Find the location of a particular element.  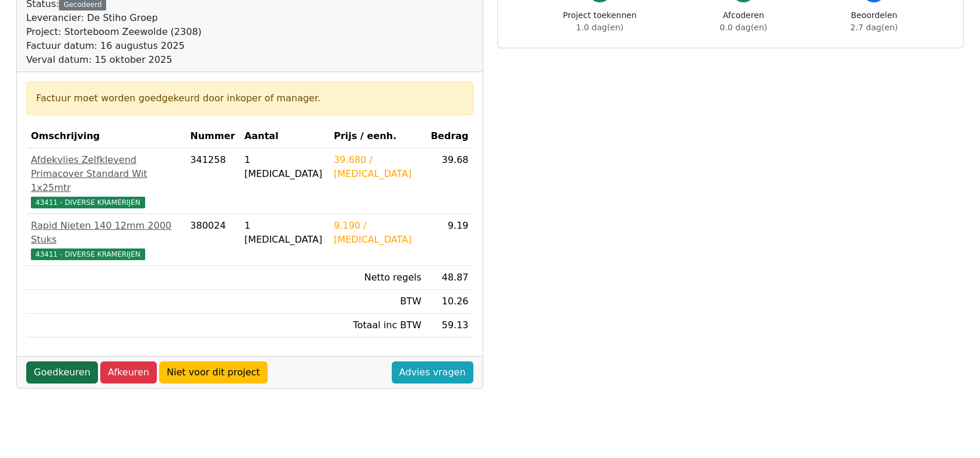

span: 0.0 dag(en) is located at coordinates (743, 27).